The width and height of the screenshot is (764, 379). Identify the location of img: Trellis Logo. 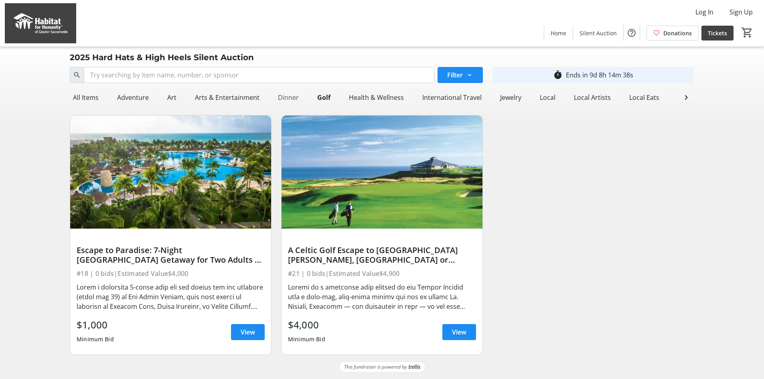
(414, 367).